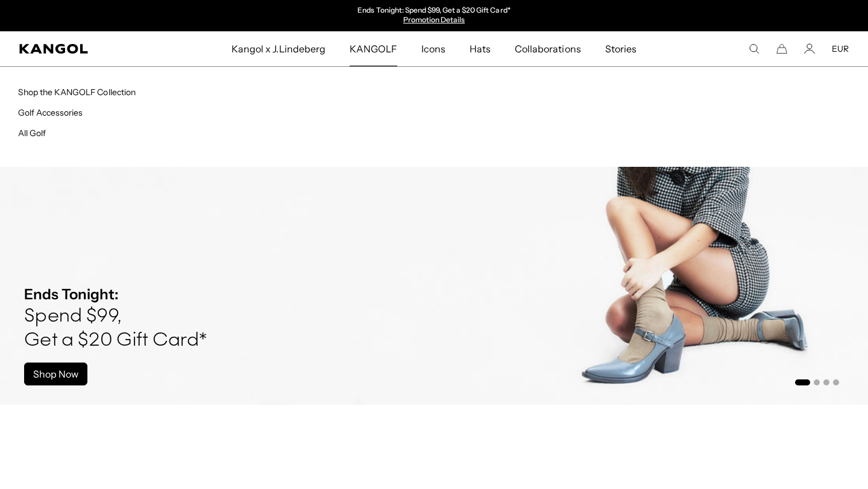  Describe the element at coordinates (434, 16) in the screenshot. I see `div: 1 of 2` at that location.